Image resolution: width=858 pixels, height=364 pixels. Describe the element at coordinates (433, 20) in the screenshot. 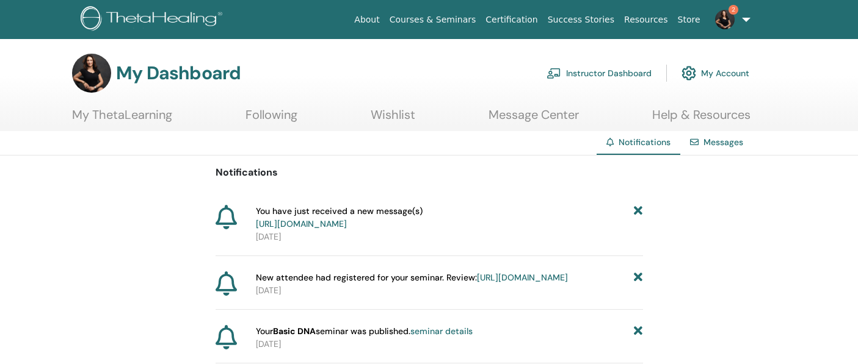

I see `a: Courses & Seminars` at that location.